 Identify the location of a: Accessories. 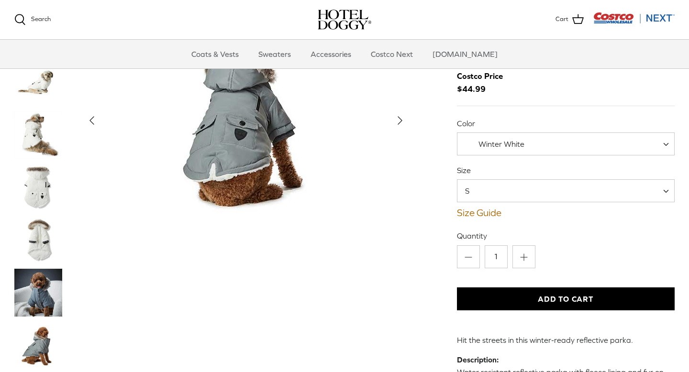
(330, 54).